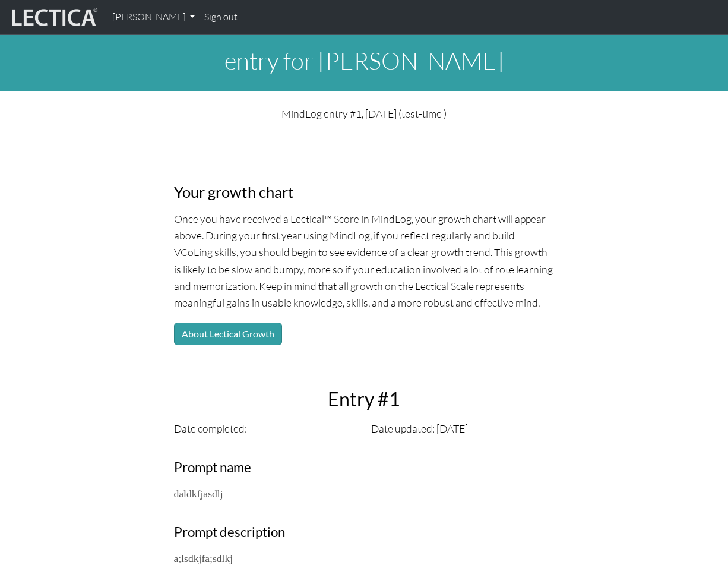 Image resolution: width=728 pixels, height=584 pixels. I want to click on p: a;lsdkjfa;sdlkj, so click(364, 558).